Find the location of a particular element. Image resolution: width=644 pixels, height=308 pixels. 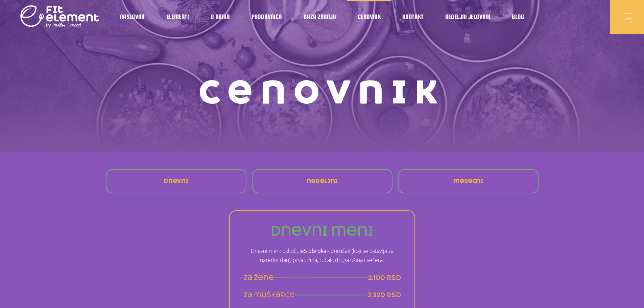

span: za muškarce is located at coordinates (269, 295).